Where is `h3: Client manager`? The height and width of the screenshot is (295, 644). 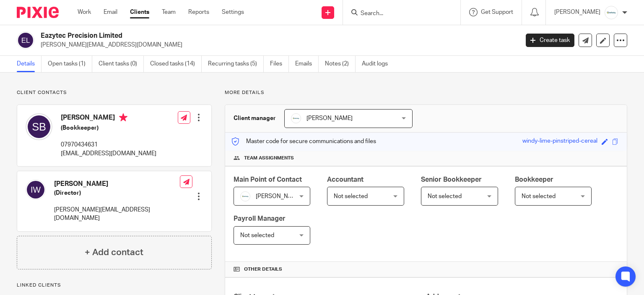 h3: Client manager is located at coordinates (254, 118).